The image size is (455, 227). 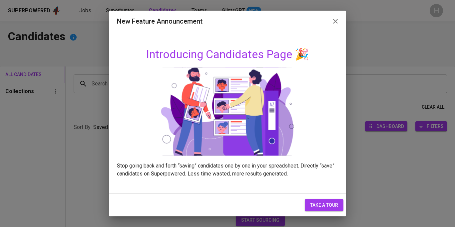 What do you see at coordinates (227, 112) in the screenshot?
I see `img: onboarding_candidates.svg` at bounding box center [227, 112].